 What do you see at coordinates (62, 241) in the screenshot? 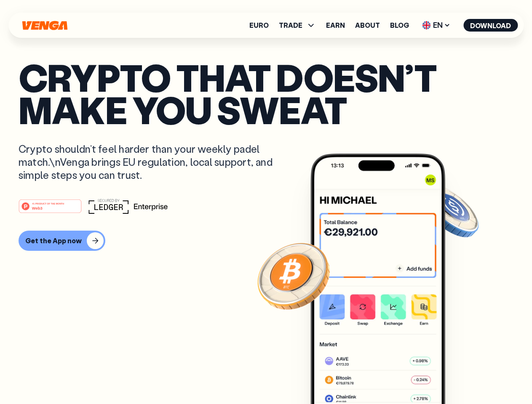
I see `button: Get the App now` at bounding box center [62, 241].